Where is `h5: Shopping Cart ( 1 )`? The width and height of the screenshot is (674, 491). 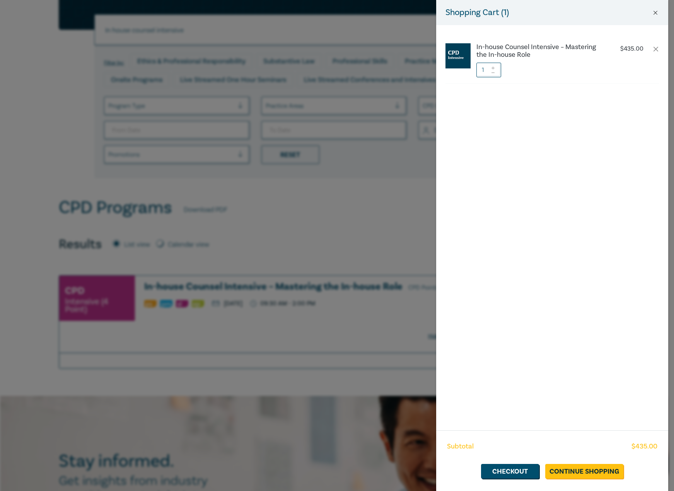
h5: Shopping Cart ( 1 ) is located at coordinates (477, 12).